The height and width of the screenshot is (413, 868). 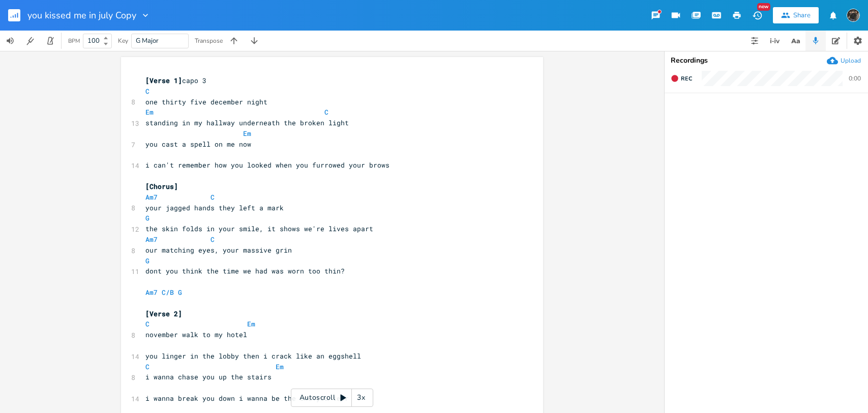 I want to click on span: G Major, so click(x=147, y=41).